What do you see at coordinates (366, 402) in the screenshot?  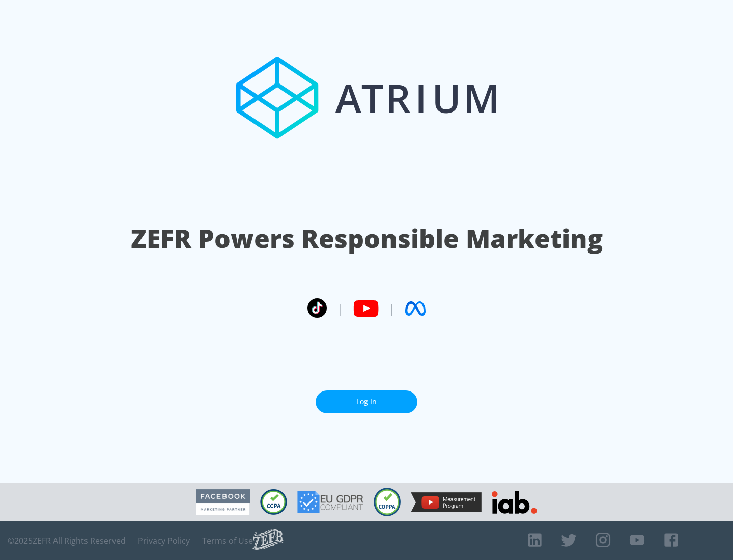 I see `a: Log In` at bounding box center [366, 402].